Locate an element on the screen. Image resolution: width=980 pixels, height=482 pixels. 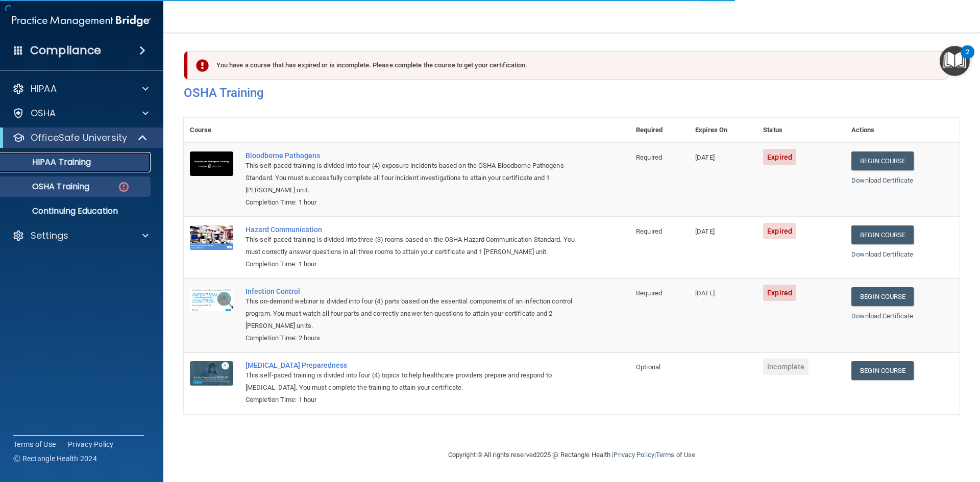
p: OfficeSafe University is located at coordinates (79, 138).